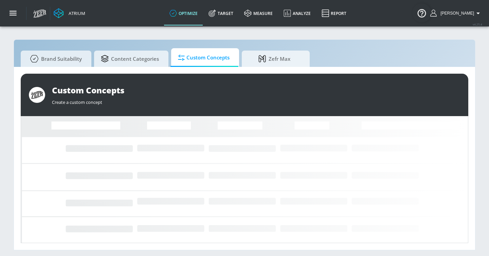 Image resolution: width=489 pixels, height=256 pixels. I want to click on span: Zefr Max, so click(274, 59).